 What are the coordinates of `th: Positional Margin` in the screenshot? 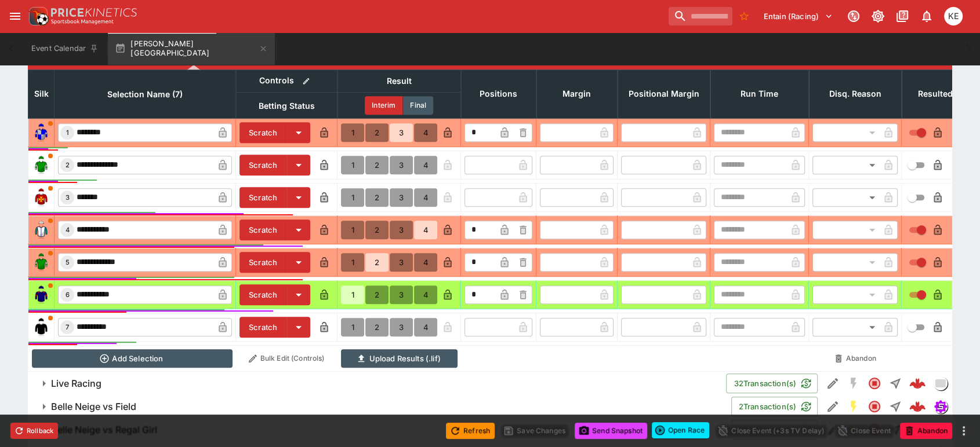 It's located at (664, 94).